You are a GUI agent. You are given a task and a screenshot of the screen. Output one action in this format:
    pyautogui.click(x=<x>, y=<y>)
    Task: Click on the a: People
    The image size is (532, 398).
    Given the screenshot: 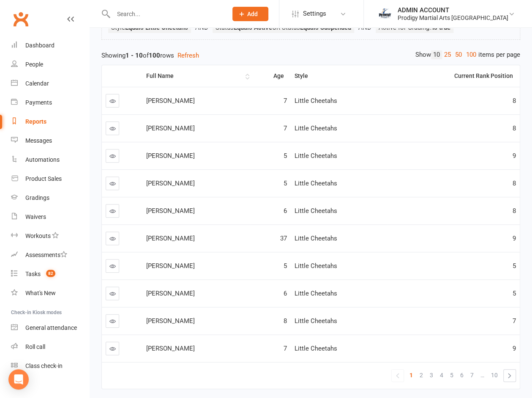 What is the action you would take?
    pyautogui.click(x=50, y=64)
    